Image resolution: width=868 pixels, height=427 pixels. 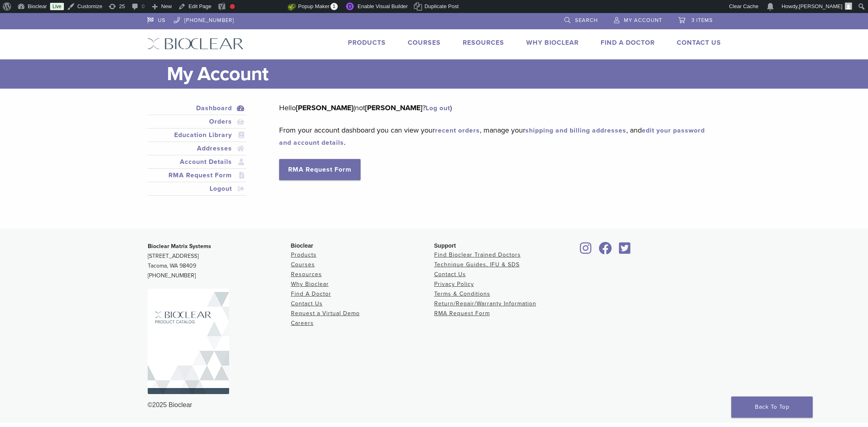 I want to click on a: Privacy Policy, so click(x=454, y=283).